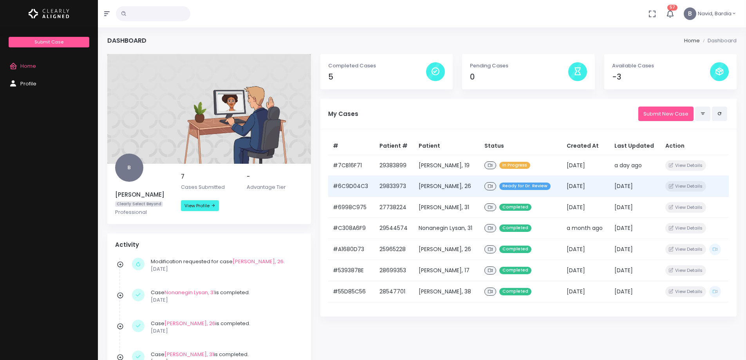 This screenshot has height=360, width=746. What do you see at coordinates (394, 270) in the screenshot?
I see `td: 28699353` at bounding box center [394, 270].